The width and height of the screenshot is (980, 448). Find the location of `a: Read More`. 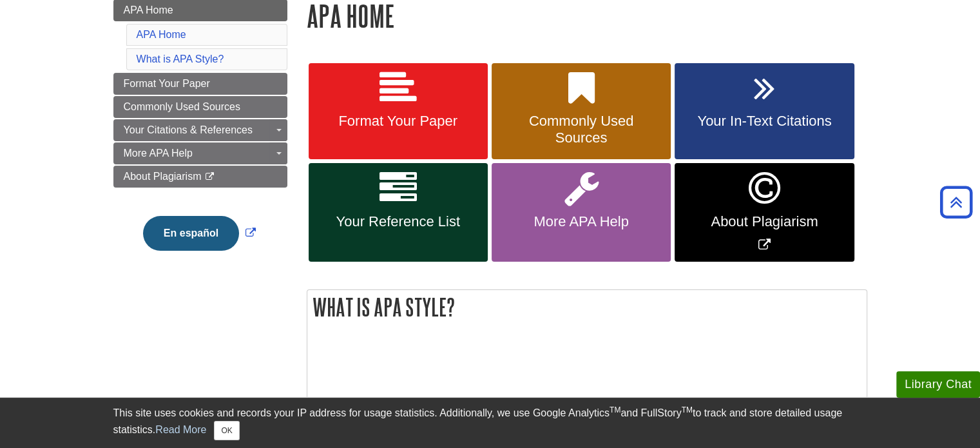

a: Read More is located at coordinates (180, 429).